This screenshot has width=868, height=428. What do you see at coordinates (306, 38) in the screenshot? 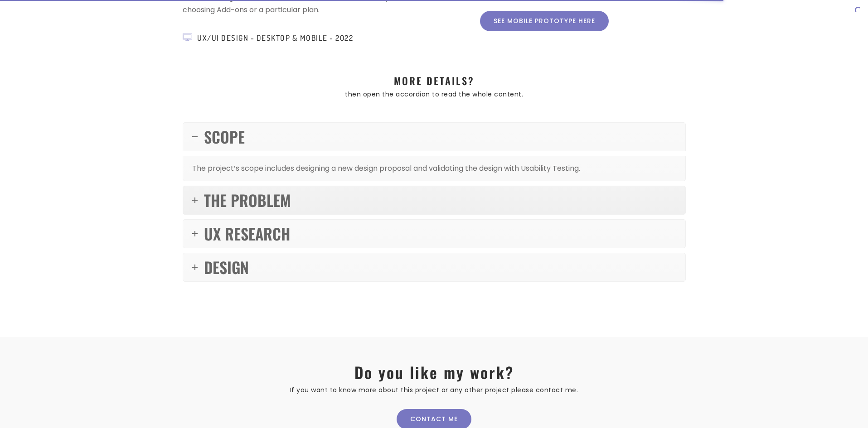
I see `div: UX/UI Design - Desktop & Mobile - 2022` at bounding box center [306, 38].